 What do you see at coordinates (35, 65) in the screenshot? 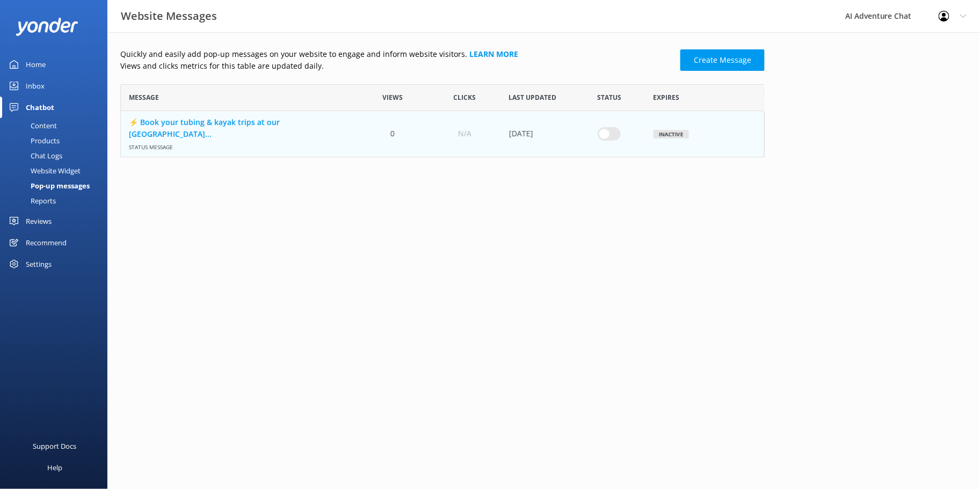
I see `div: Home` at bounding box center [35, 65].